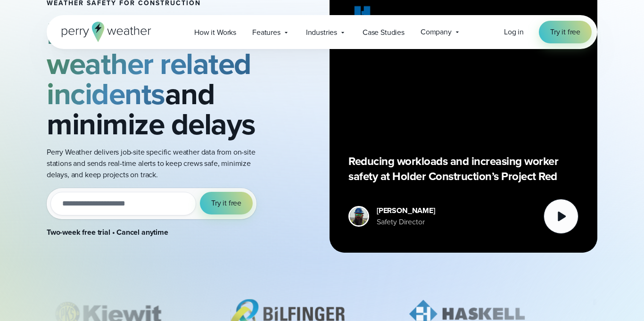 Image resolution: width=644 pixels, height=321 pixels. I want to click on strong: Eliminate weather related incidents, so click(149, 64).